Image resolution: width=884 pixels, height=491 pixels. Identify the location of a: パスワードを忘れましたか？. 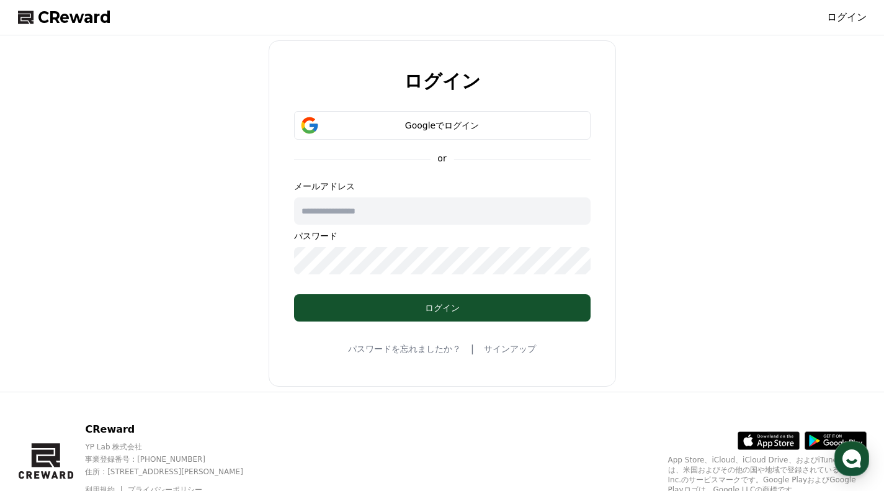
(405, 349).